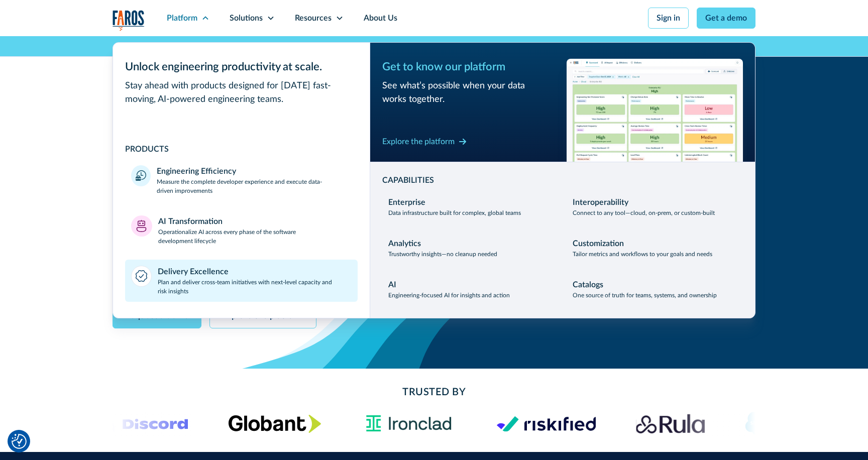 The height and width of the screenshot is (460, 868). I want to click on a: CatalogsOne source of truth for teams, systems, and ownership, so click(654, 289).